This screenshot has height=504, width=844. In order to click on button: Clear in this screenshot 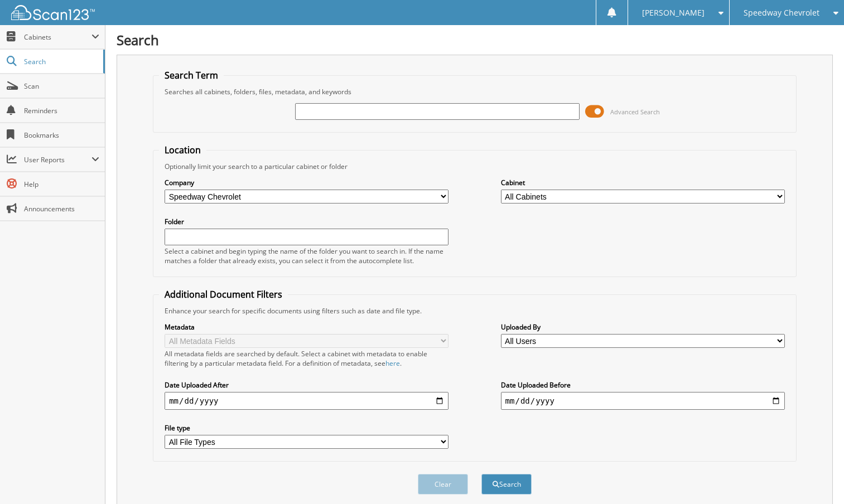, I will do `click(443, 484)`.